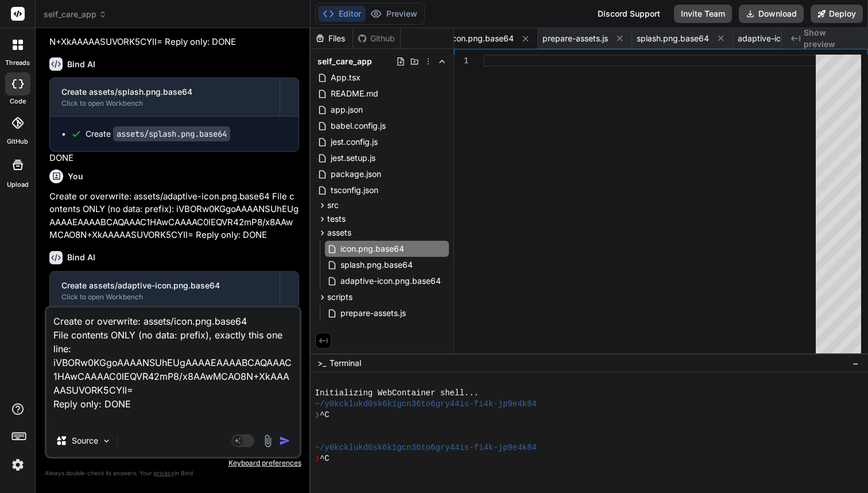  I want to click on label: threads, so click(18, 63).